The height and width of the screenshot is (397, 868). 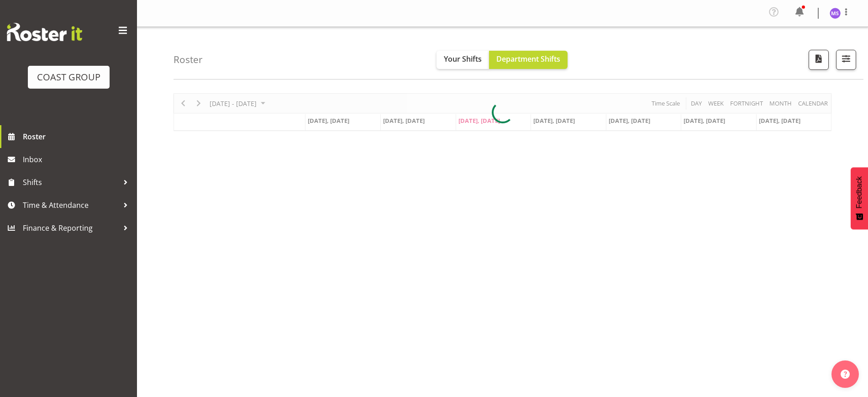 I want to click on button: Department Shifts, so click(x=529, y=60).